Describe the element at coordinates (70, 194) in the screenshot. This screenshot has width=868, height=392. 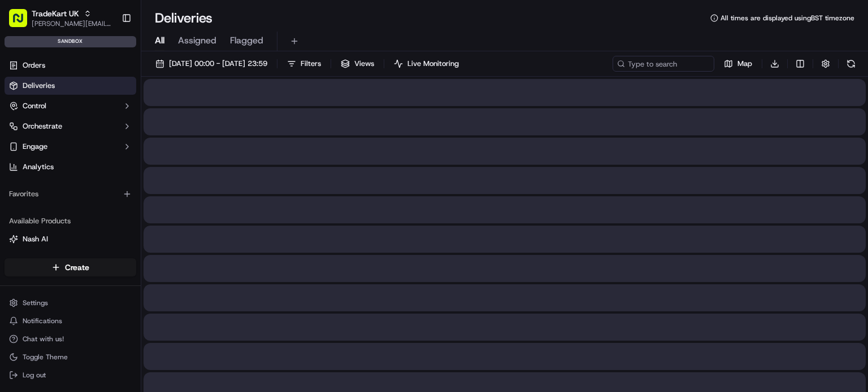
I see `div: Favorites` at that location.